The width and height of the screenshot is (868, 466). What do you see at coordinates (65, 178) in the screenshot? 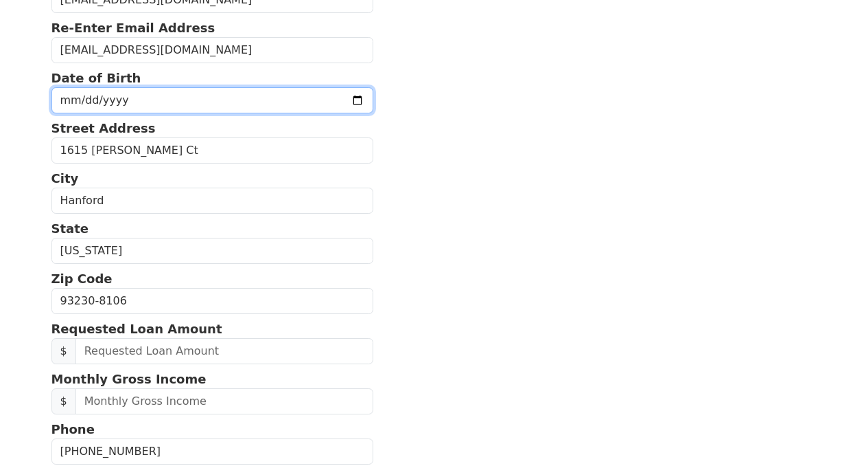
I see `strong: City` at bounding box center [65, 178].